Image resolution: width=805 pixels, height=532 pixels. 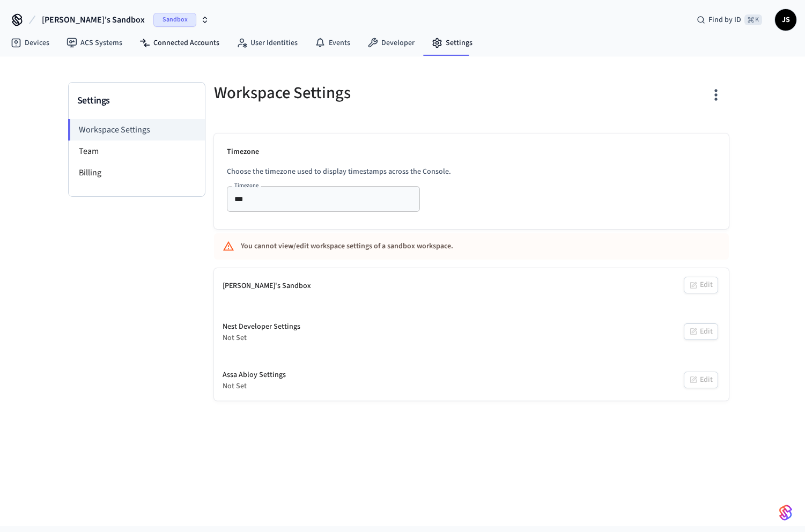 I want to click on p: Choose the timezone used to display timestamps across the Console., so click(x=471, y=171).